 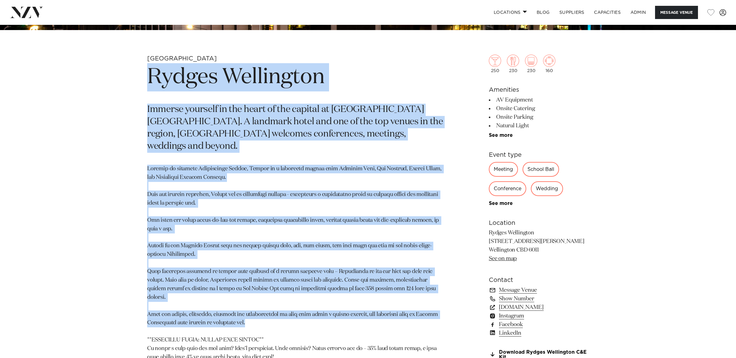 What do you see at coordinates (549, 61) in the screenshot?
I see `img: meeting.png` at bounding box center [549, 61].